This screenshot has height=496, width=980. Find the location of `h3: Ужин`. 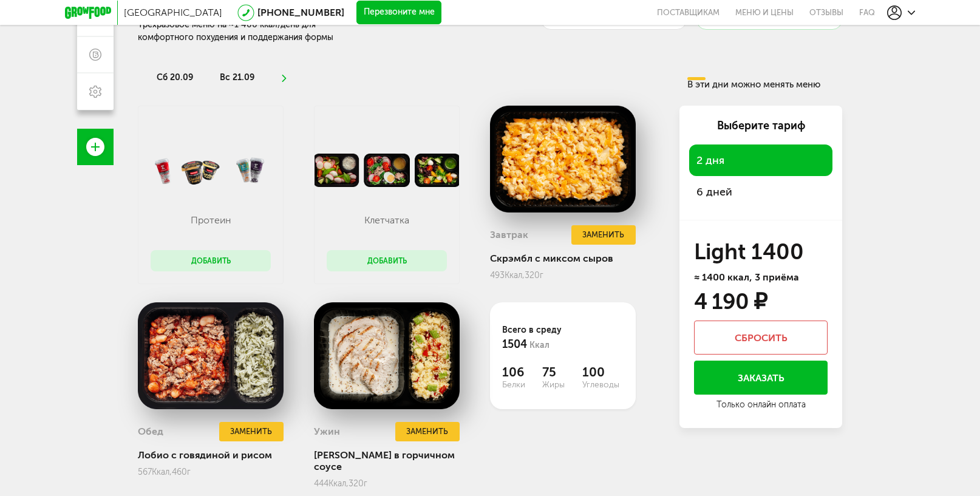

h3: Ужин is located at coordinates (327, 431).